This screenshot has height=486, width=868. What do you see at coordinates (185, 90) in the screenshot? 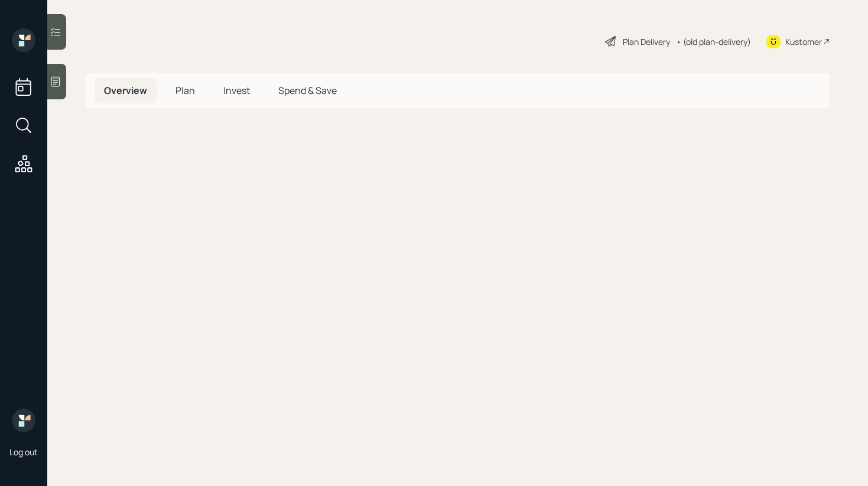
I see `span: Plan` at bounding box center [185, 90].